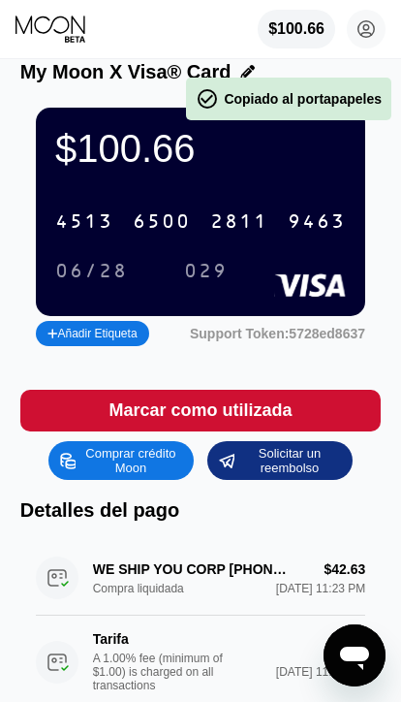 The width and height of the screenshot is (401, 702). What do you see at coordinates (162, 222) in the screenshot?
I see `div: 6500` at bounding box center [162, 222].